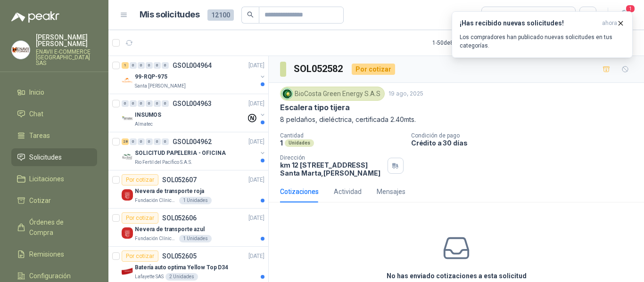  What do you see at coordinates (149, 277) in the screenshot?
I see `p: Lafayette SAS` at bounding box center [149, 277].